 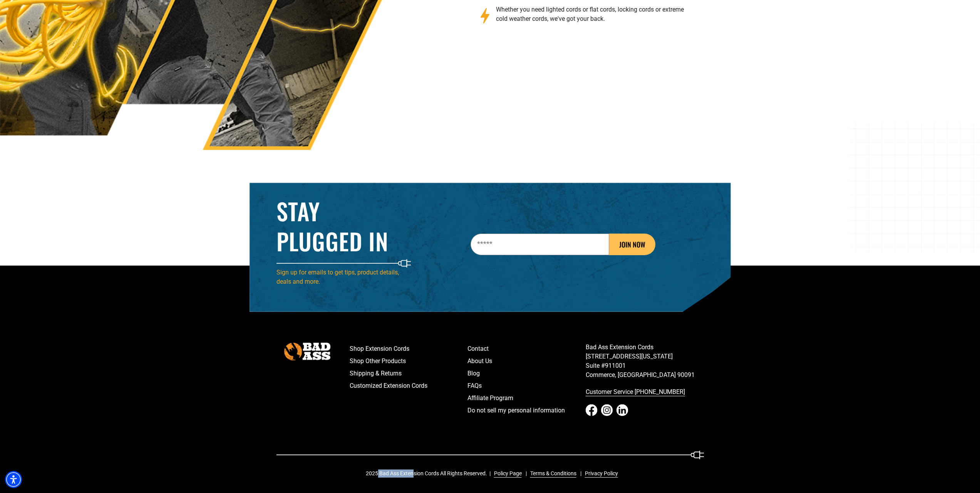 I want to click on a: Do not sell my personal information, so click(x=526, y=410).